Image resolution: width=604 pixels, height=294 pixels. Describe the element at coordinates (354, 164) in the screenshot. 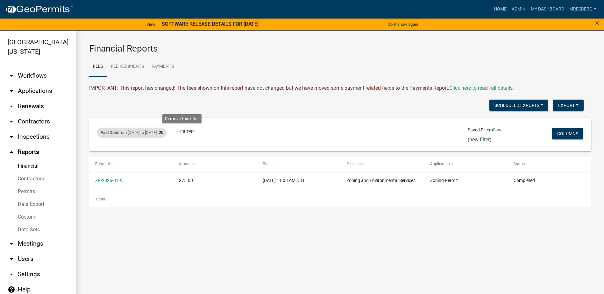

I see `span: Recipient` at that location.